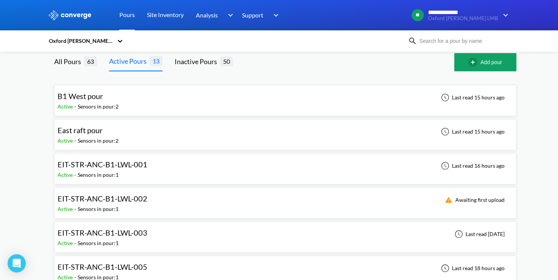 This screenshot has height=280, width=558. Describe the element at coordinates (472, 166) in the screenshot. I see `div: Last read 16 hours ago` at that location.